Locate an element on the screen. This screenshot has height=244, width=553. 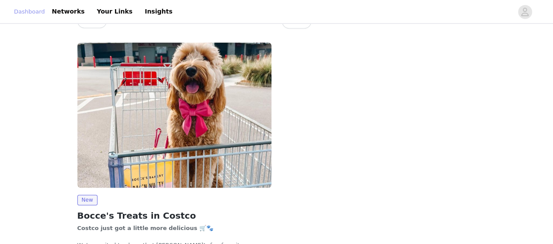
strong: Costco just got a little more delicious 🛒🐾 is located at coordinates (145, 228).